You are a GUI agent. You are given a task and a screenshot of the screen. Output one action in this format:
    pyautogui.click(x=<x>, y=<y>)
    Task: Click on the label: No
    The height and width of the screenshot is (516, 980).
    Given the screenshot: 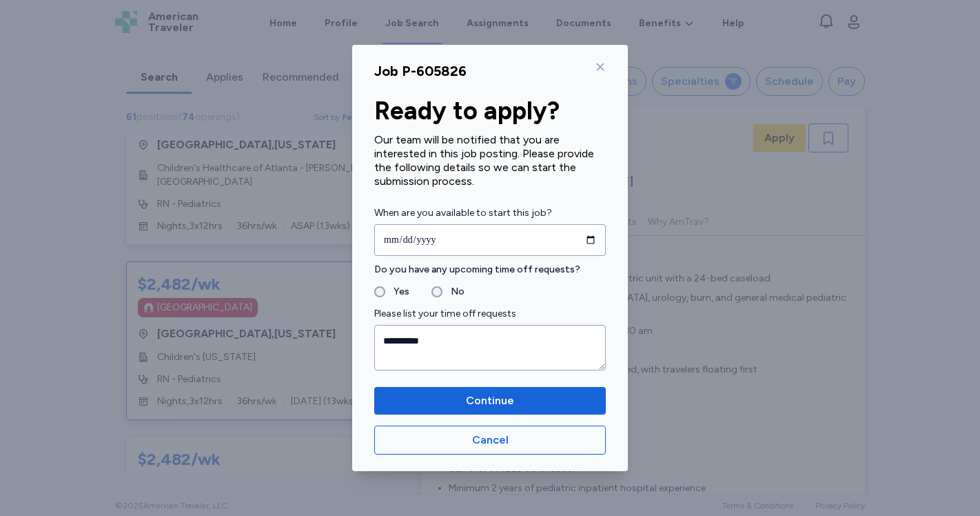 What is the action you would take?
    pyautogui.click(x=453, y=292)
    